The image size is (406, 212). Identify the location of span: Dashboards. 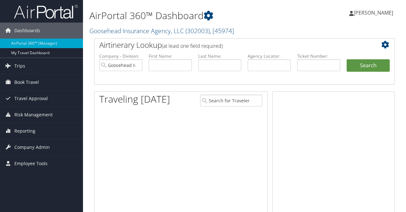
(27, 31).